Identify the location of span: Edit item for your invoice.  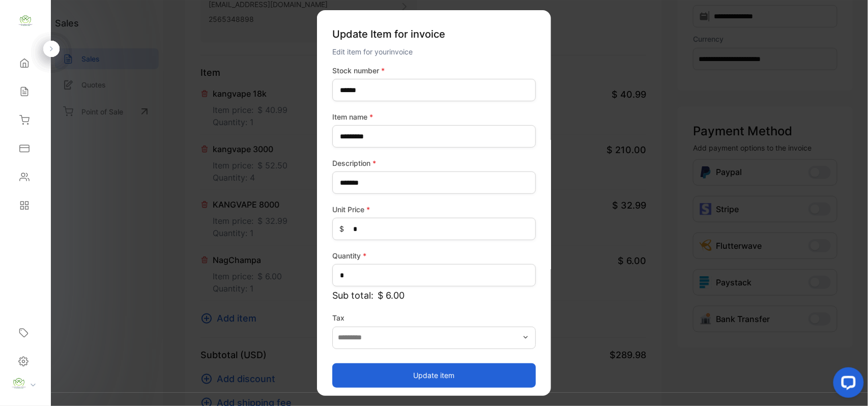
(373, 51).